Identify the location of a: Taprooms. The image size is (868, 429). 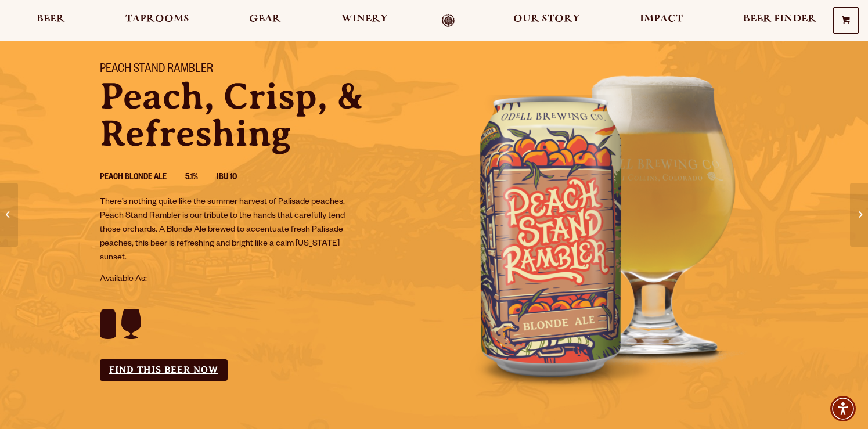
(158, 20).